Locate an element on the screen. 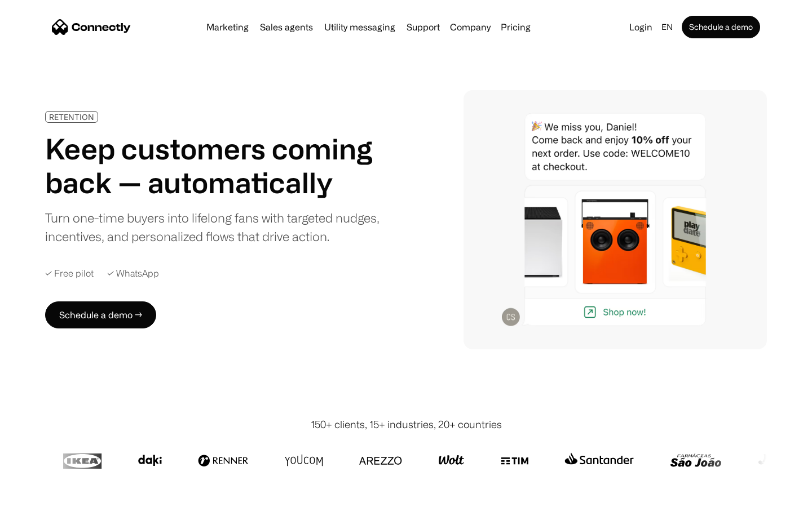 The image size is (812, 507). a: Schedule a demo → is located at coordinates (100, 315).